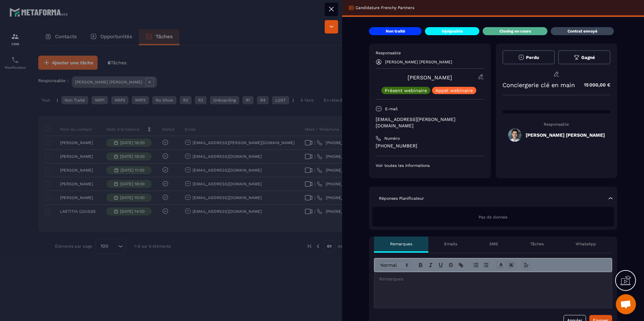  What do you see at coordinates (401, 244) in the screenshot?
I see `p: Remarques` at bounding box center [401, 244].